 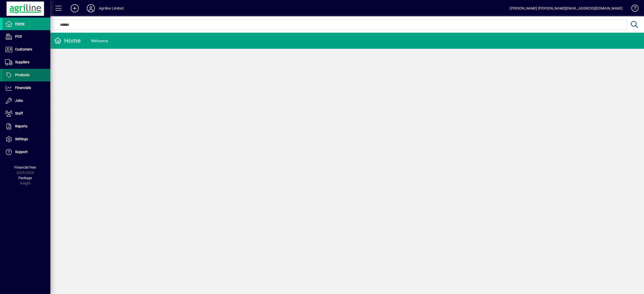 What do you see at coordinates (99, 41) in the screenshot?
I see `div: Welcome` at bounding box center [99, 41].